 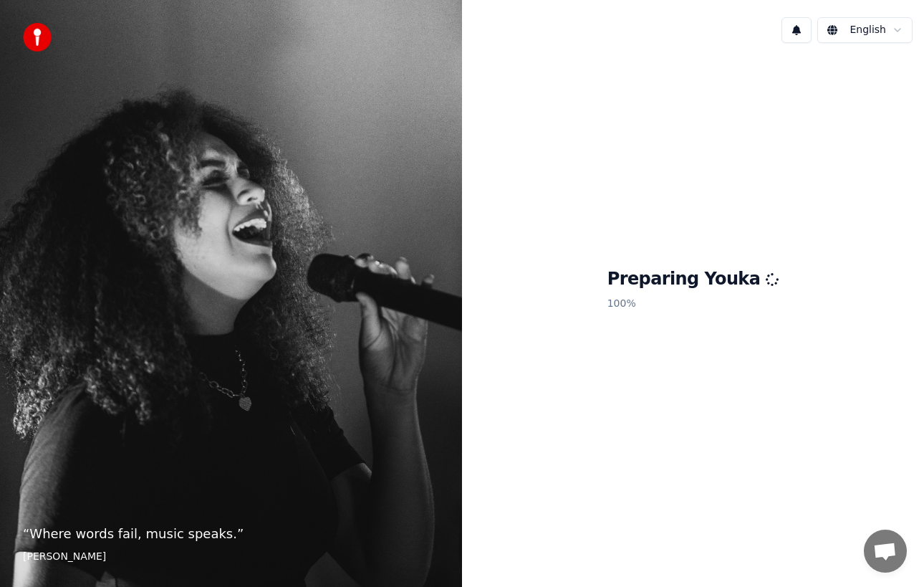 I want to click on img: youka, so click(x=37, y=37).